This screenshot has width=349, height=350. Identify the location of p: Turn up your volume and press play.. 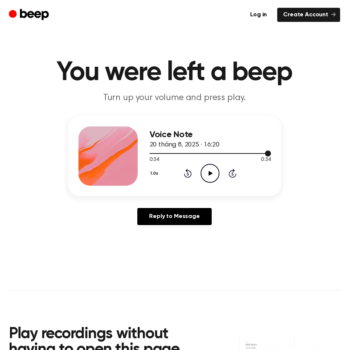
(175, 98).